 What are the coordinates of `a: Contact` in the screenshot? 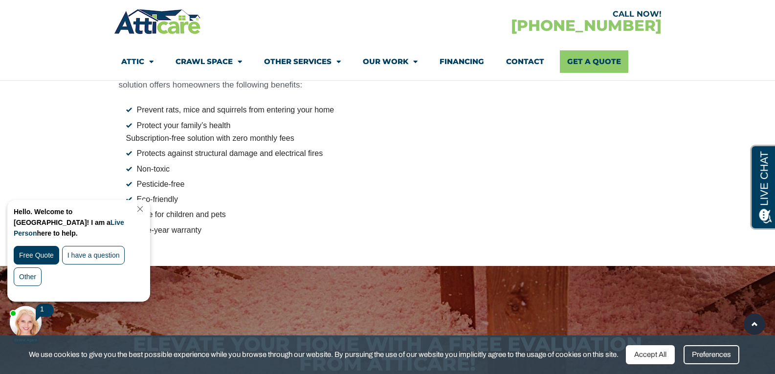 It's located at (525, 62).